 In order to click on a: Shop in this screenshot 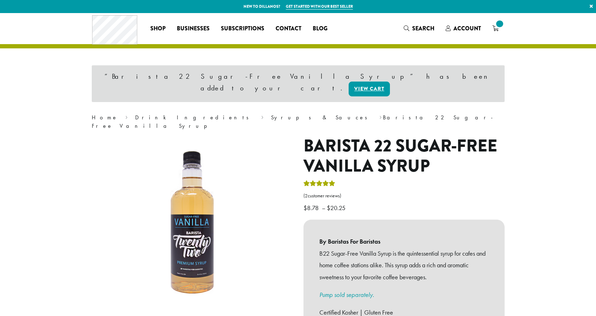, I will do `click(158, 29)`.